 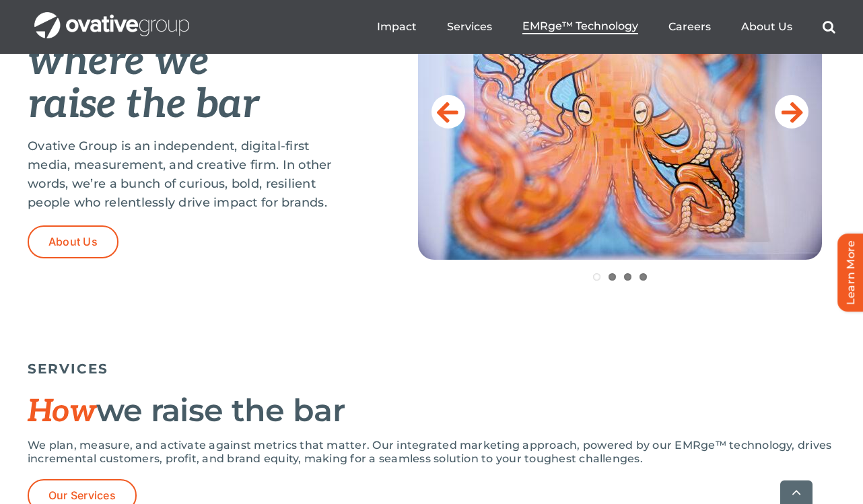 I want to click on h5: SERVICES, so click(x=432, y=369).